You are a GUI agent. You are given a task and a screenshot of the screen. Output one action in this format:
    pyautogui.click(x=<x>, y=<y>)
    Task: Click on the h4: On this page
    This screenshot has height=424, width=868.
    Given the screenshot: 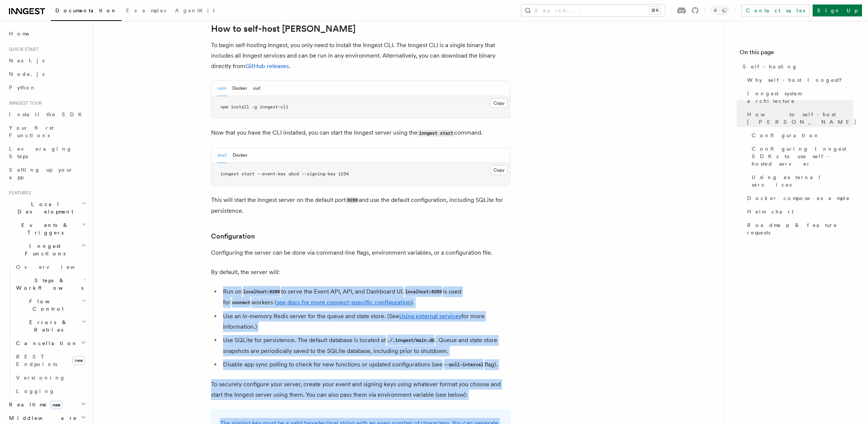 What is the action you would take?
    pyautogui.click(x=796, y=54)
    